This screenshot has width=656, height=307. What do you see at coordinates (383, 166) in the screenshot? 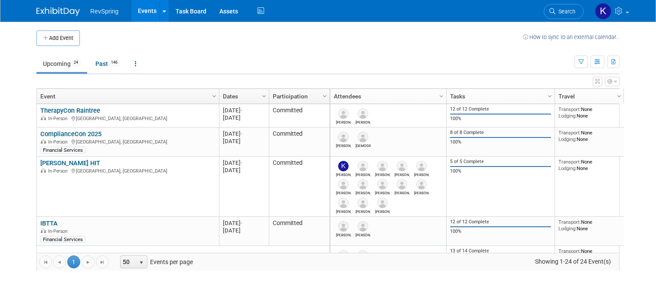
I see `img: Nick Nunez` at bounding box center [383, 166].